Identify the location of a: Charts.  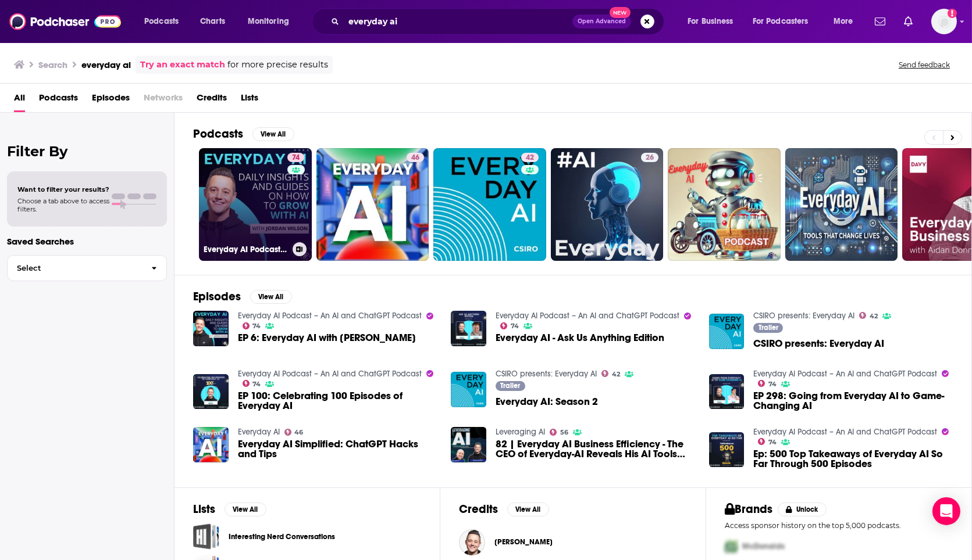
(212, 22).